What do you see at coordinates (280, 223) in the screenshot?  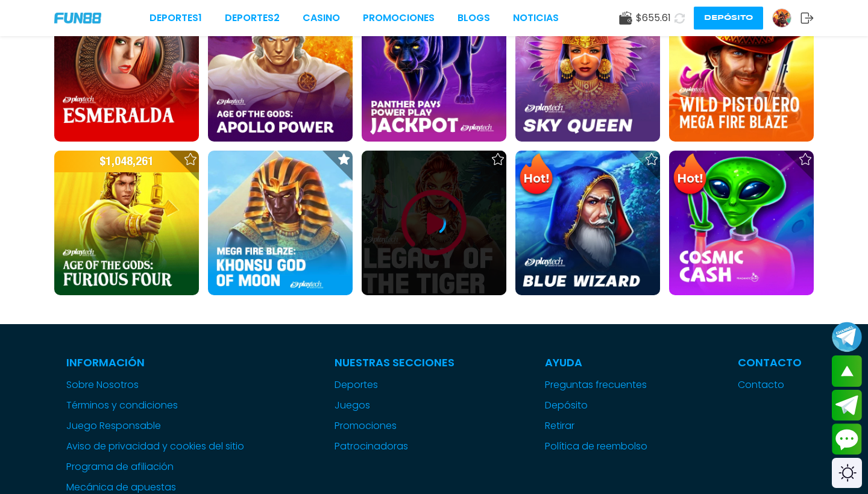 I see `img: Mega Fire Blaze: Khonsu God of Moon` at bounding box center [280, 223].